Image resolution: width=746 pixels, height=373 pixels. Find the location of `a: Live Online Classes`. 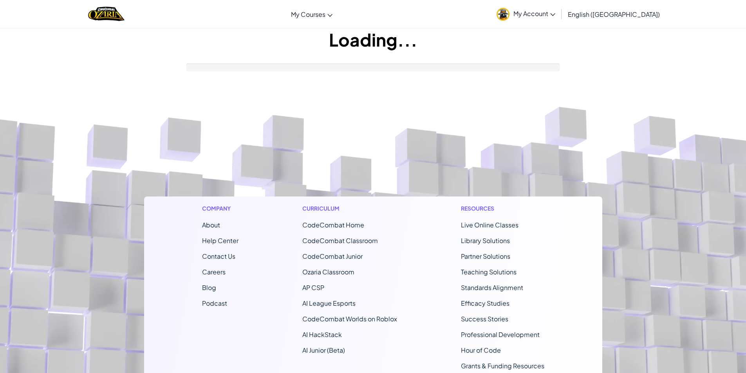

a: Live Online Classes is located at coordinates (489, 225).